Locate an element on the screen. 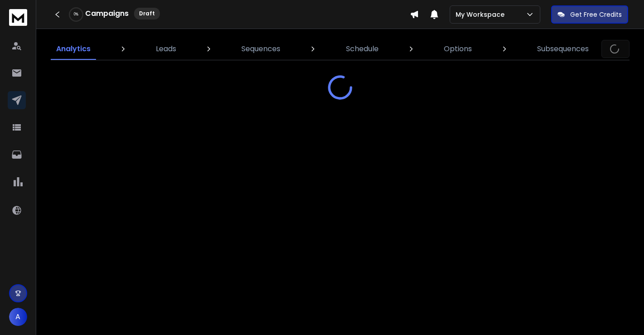 The width and height of the screenshot is (644, 335). p: Get Free Credits is located at coordinates (596, 15).